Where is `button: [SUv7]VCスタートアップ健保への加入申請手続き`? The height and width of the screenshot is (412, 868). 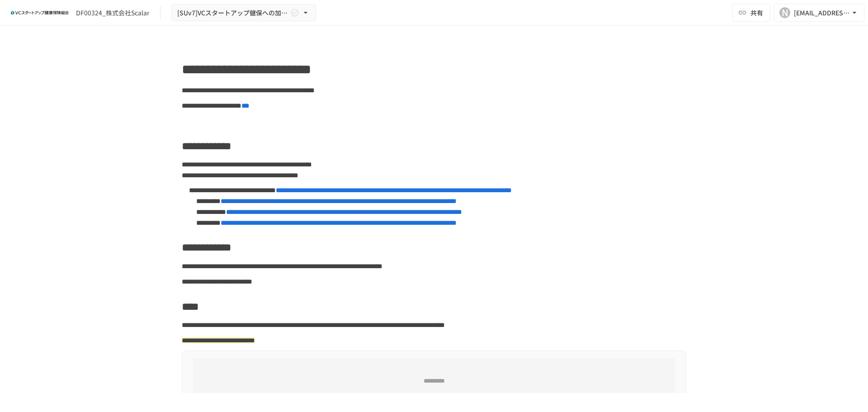
button: [SUv7]VCスタートアップ健保への加入申請手続き is located at coordinates (244, 13).